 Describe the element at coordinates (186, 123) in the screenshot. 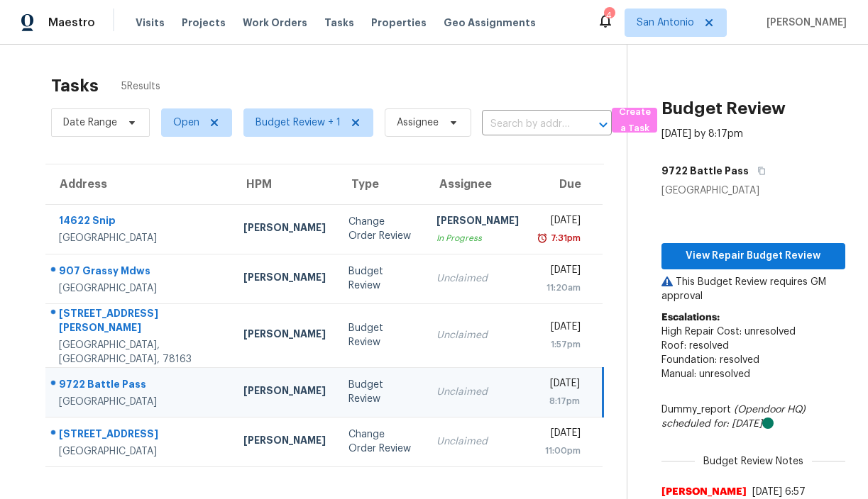

I see `span: Open` at that location.